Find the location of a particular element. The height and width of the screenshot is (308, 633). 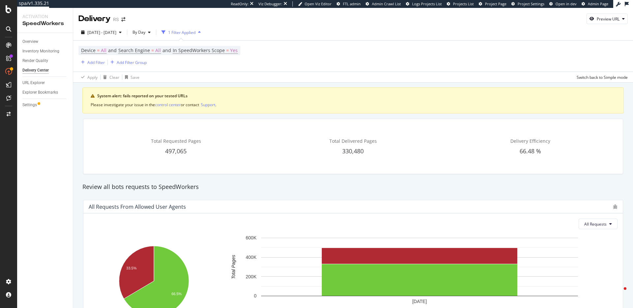

a: Explorer Bookmarks is located at coordinates (45, 92).